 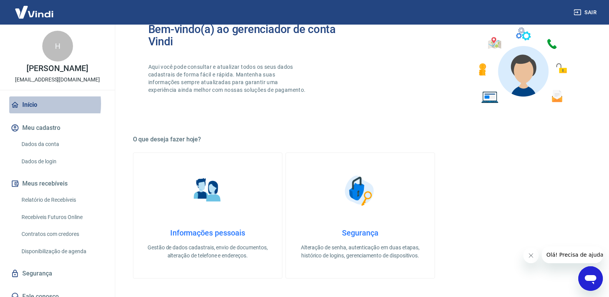 What do you see at coordinates (62, 251) in the screenshot?
I see `a: Disponibilização de agenda` at bounding box center [62, 251].